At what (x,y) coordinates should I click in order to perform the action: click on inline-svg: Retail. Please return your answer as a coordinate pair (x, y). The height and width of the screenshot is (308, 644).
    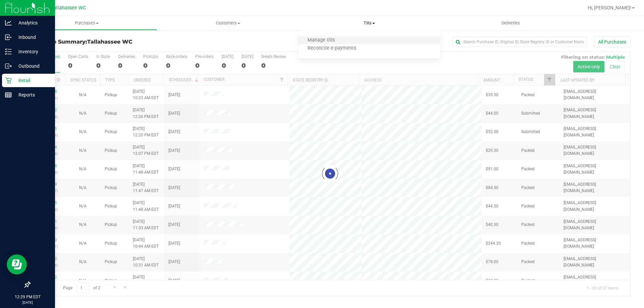
    Looking at the image, I should click on (9, 80).